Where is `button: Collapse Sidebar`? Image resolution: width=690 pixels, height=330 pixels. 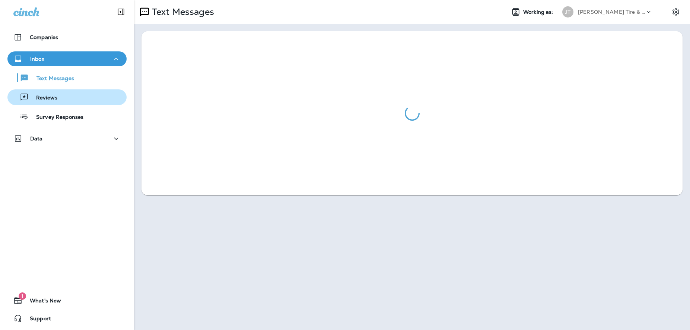
button: Collapse Sidebar is located at coordinates (121, 12).